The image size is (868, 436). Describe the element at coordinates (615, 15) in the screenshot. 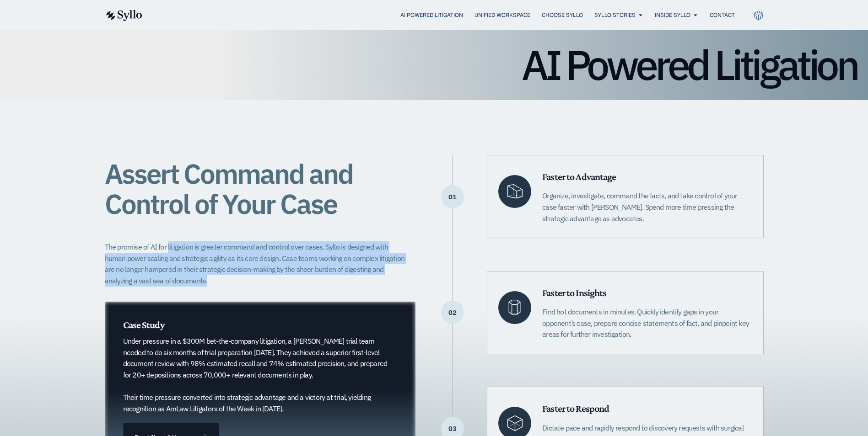

I see `span: Syllo Stories` at that location.